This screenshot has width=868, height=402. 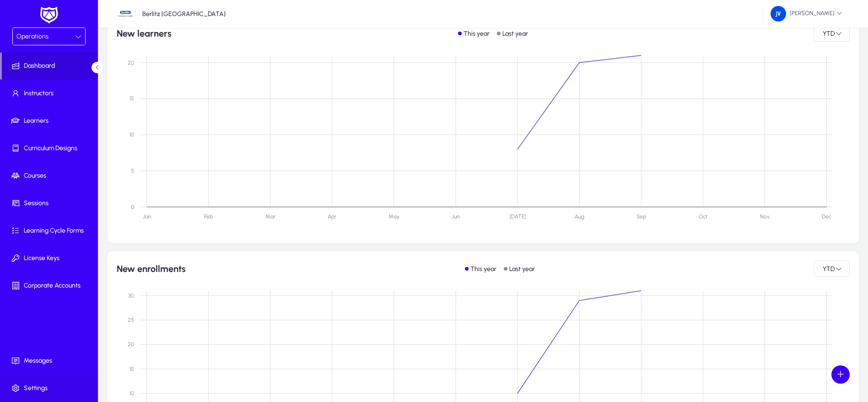 I want to click on text: Jan, so click(x=147, y=217).